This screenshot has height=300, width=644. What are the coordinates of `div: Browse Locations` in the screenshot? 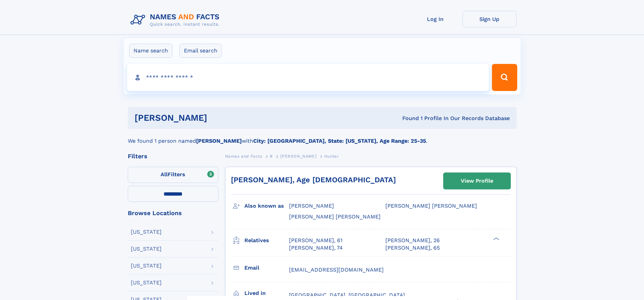 It's located at (173, 213).